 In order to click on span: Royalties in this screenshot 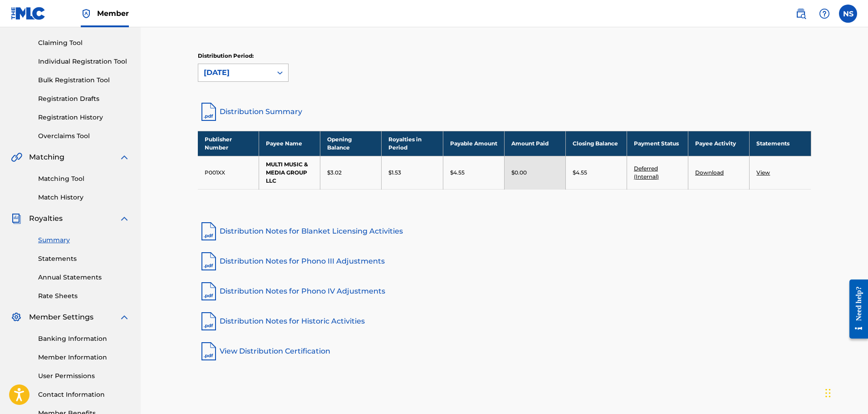, I will do `click(46, 218)`.